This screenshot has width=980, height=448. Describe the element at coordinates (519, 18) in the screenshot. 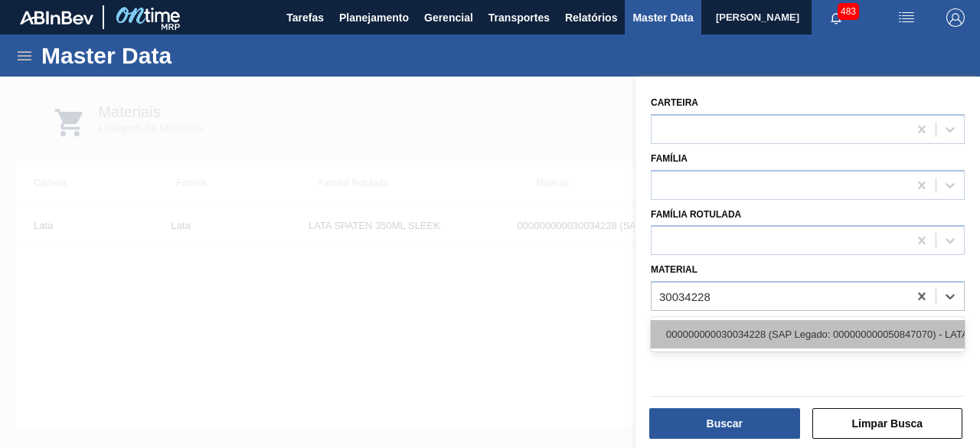

I see `span: Transportes` at that location.